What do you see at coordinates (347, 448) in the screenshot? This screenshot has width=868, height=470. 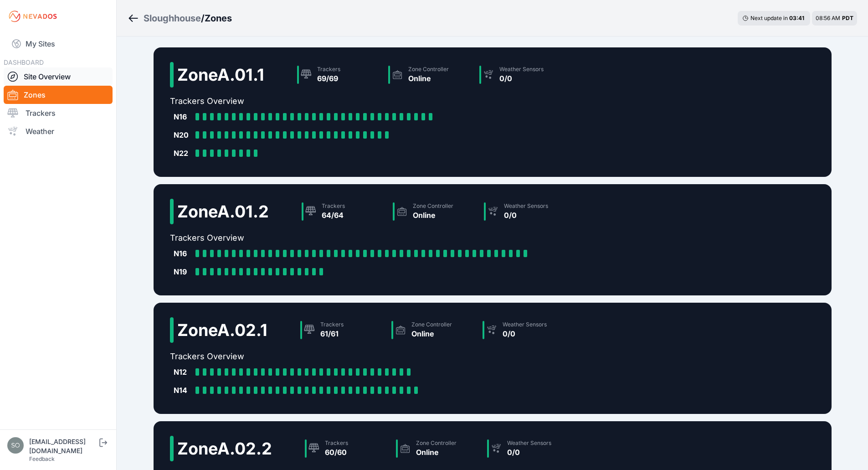 I see `a: Trackers60/60` at bounding box center [347, 448].